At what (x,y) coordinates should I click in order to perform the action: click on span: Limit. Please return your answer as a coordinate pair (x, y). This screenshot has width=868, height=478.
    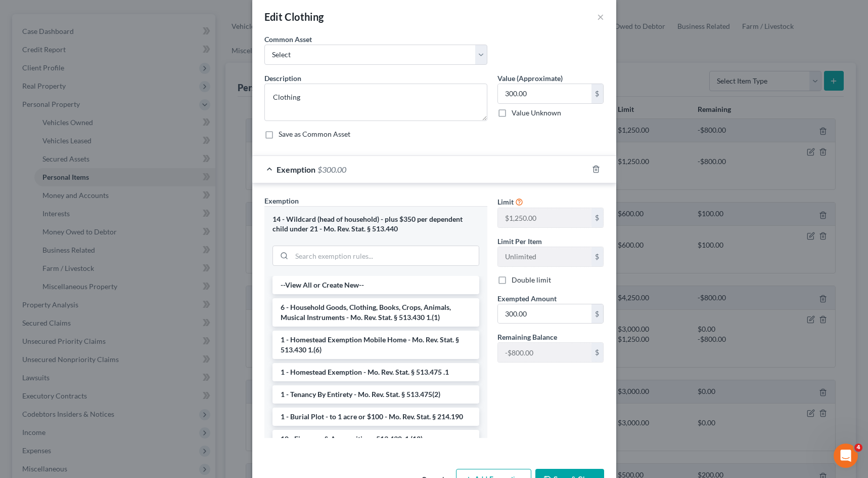
    Looking at the image, I should click on (506, 201).